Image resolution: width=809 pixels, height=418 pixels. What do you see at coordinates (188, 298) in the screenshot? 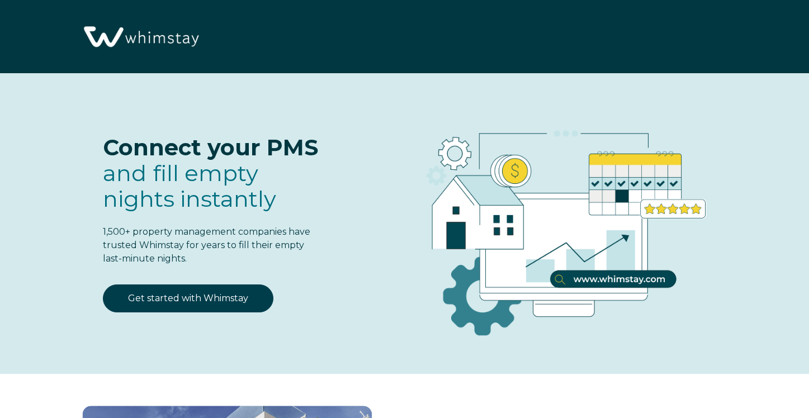
I see `a: Get started with Whimstay` at bounding box center [188, 298].